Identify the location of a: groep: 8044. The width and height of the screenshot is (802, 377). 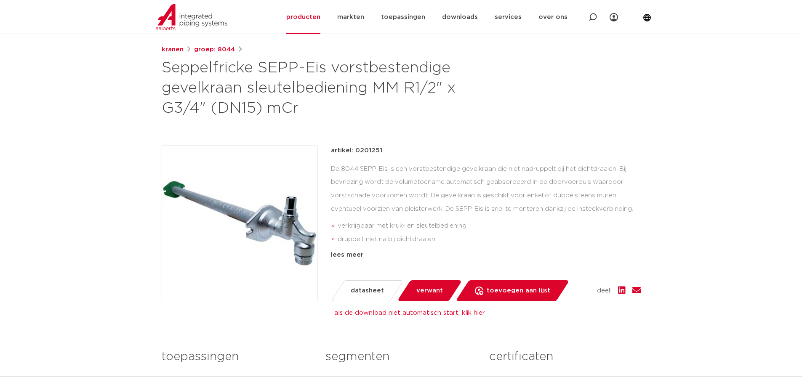
(214, 50).